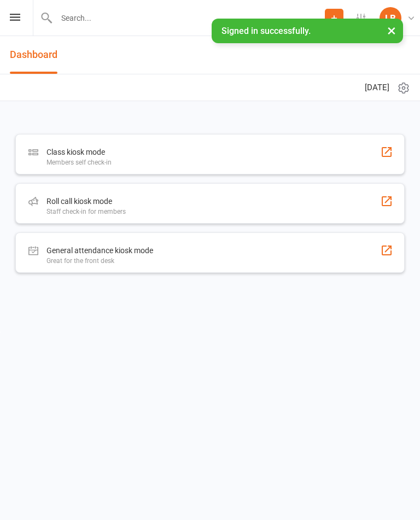 This screenshot has width=420, height=520. I want to click on div: Roll call kiosk mode, so click(86, 201).